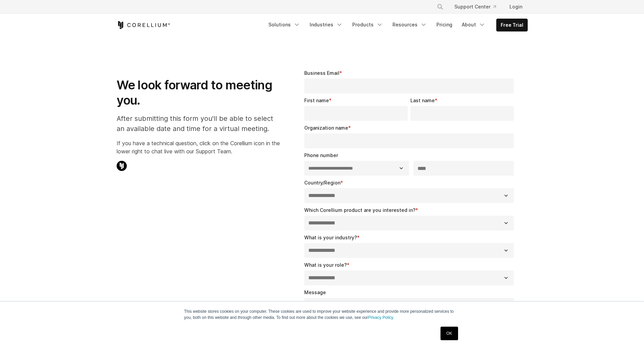 This screenshot has height=349, width=644. What do you see at coordinates (198, 147) in the screenshot?
I see `p: If you have a technical question, click on the Corellium icon in the lower right to chat live wit...` at bounding box center [198, 147].